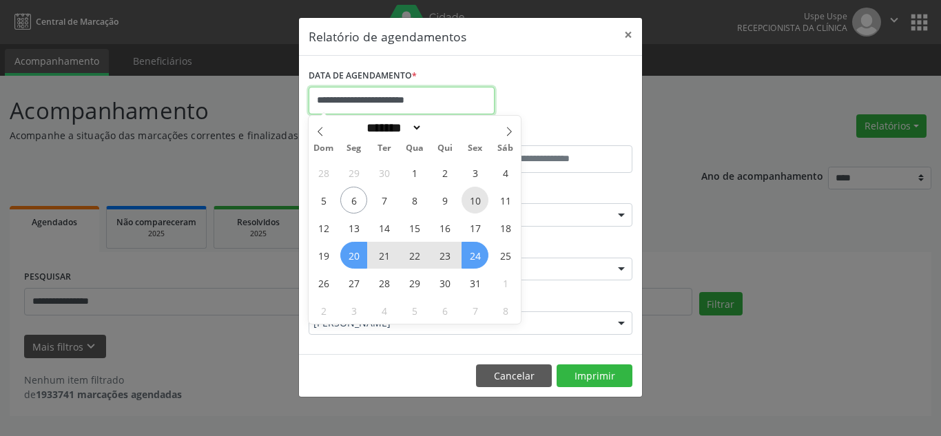 The height and width of the screenshot is (436, 941). Describe the element at coordinates (362, 76) in the screenshot. I see `label: DATA DE AGENDAMENTO` at that location.